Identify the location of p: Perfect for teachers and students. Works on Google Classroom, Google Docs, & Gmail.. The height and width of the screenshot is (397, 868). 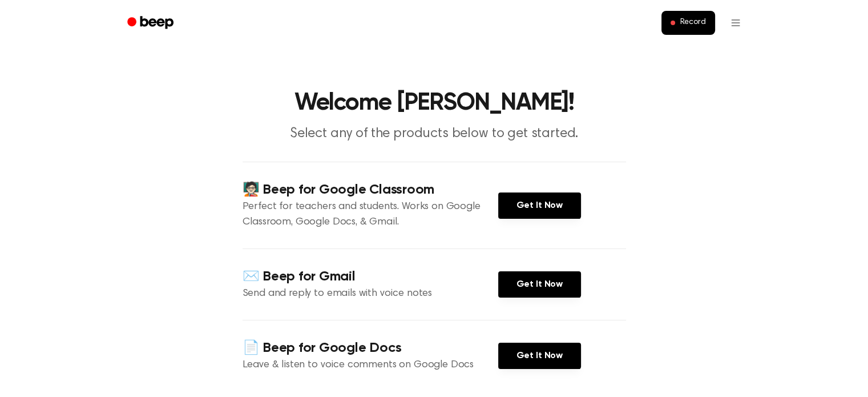
(370, 215).